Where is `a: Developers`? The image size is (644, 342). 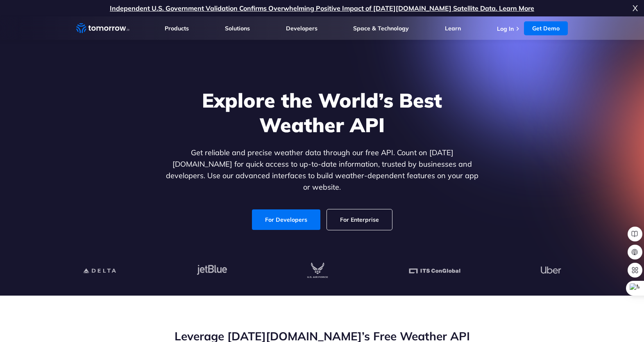 a: Developers is located at coordinates (302, 28).